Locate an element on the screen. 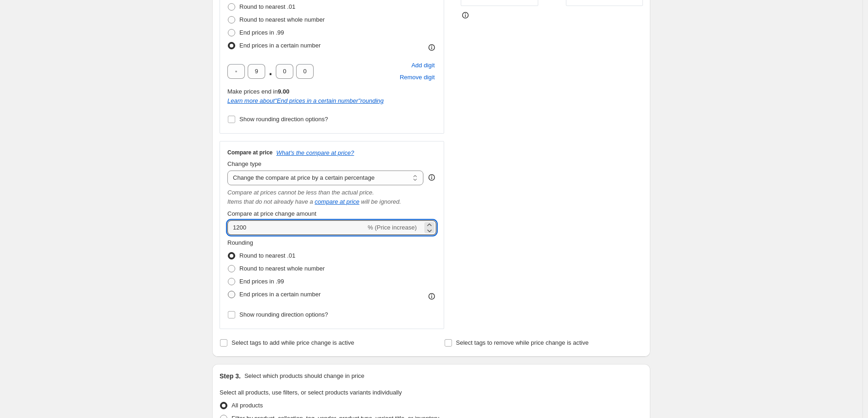 This screenshot has height=418, width=868. p: Select which products should change in price is located at coordinates (305, 376).